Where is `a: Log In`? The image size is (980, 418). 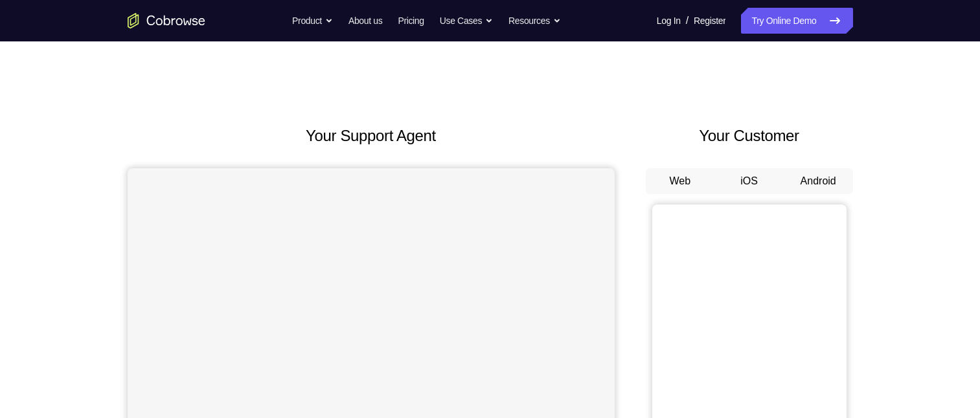 a: Log In is located at coordinates (668, 21).